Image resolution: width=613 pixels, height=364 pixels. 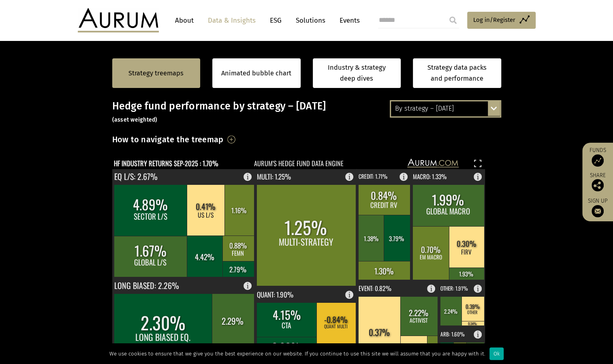 I want to click on span: Log in/Register, so click(x=494, y=20).